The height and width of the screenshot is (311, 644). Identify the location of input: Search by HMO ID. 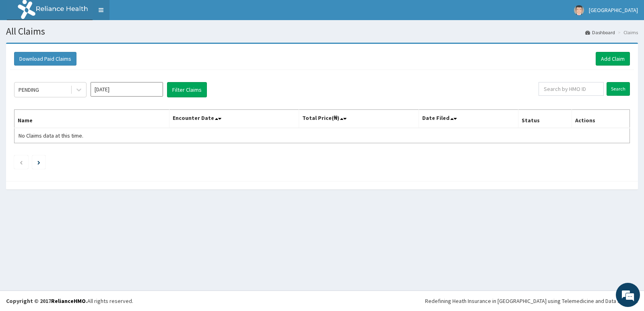
(571, 89).